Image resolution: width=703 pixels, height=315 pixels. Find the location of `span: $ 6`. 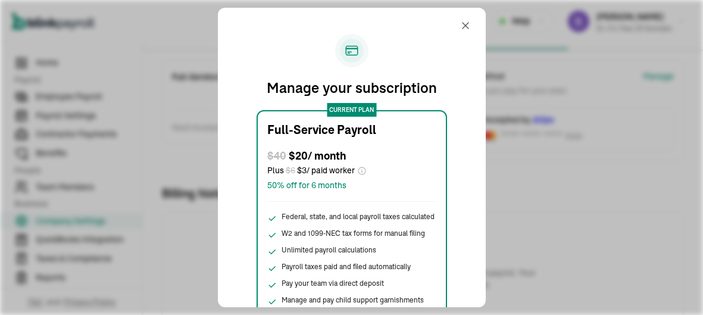

span: $ 6 is located at coordinates (291, 170).